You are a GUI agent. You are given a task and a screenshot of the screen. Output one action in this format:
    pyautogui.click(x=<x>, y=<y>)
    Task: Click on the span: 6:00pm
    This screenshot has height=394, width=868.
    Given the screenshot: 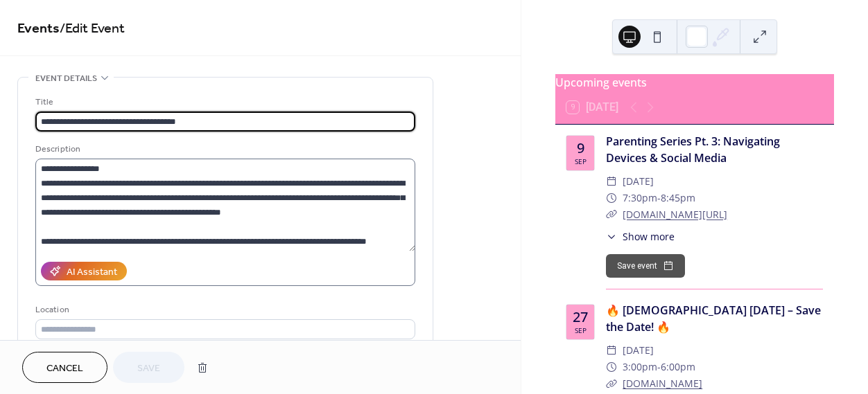 What is the action you would take?
    pyautogui.click(x=678, y=367)
    